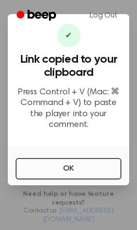 The image size is (137, 230). I want to click on button: OK, so click(68, 169).